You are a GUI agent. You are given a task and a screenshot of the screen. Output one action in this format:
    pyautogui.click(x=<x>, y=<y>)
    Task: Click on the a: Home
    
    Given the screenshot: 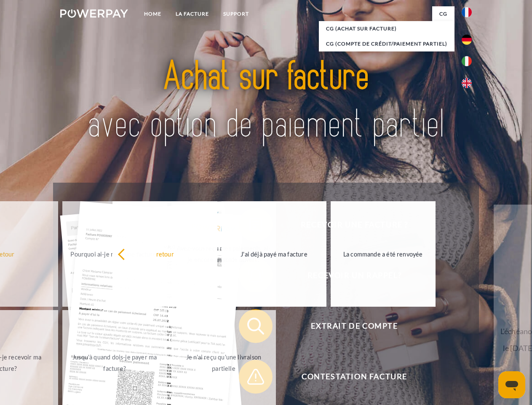 What is the action you would take?
    pyautogui.click(x=153, y=14)
    